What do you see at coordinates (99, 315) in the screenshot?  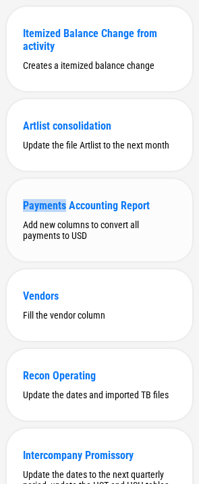 I see `div: Fill the vendor column` at bounding box center [99, 315].